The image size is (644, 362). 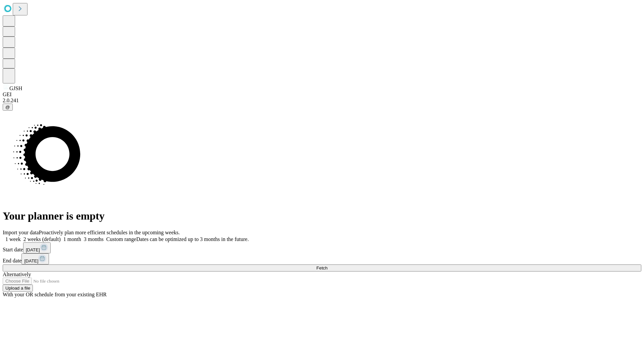 What do you see at coordinates (322, 258) in the screenshot?
I see `div: End date` at bounding box center [322, 258].